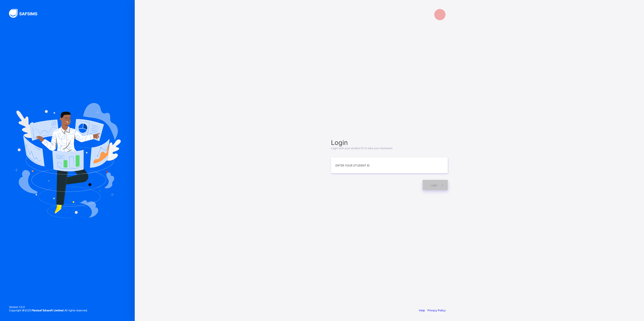  Describe the element at coordinates (48, 310) in the screenshot. I see `span: Copyright © 2025 All rights reserved.` at that location.